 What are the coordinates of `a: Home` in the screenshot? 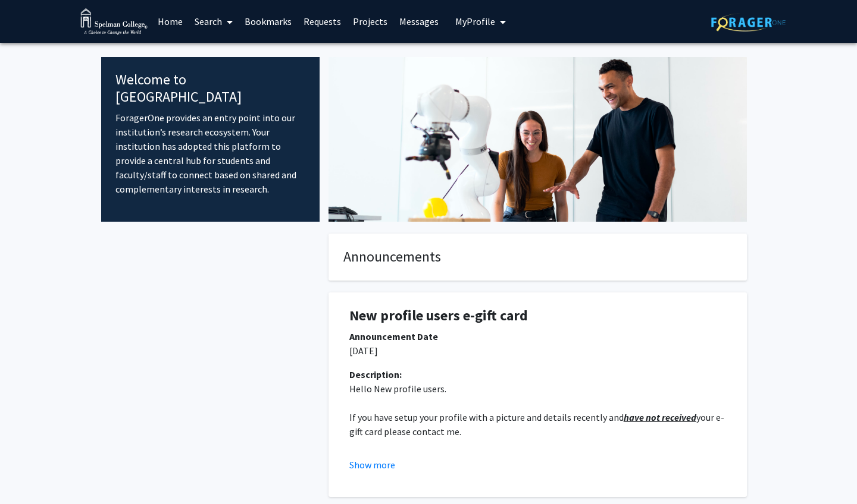 It's located at (170, 21).